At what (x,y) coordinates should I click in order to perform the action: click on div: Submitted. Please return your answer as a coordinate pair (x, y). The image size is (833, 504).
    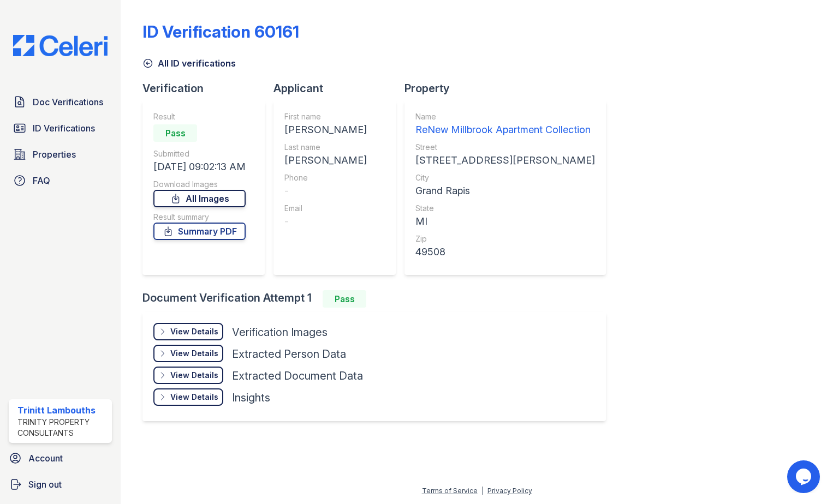
    Looking at the image, I should click on (199, 154).